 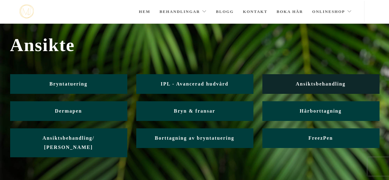 I want to click on span: FreezPen, so click(x=321, y=138).